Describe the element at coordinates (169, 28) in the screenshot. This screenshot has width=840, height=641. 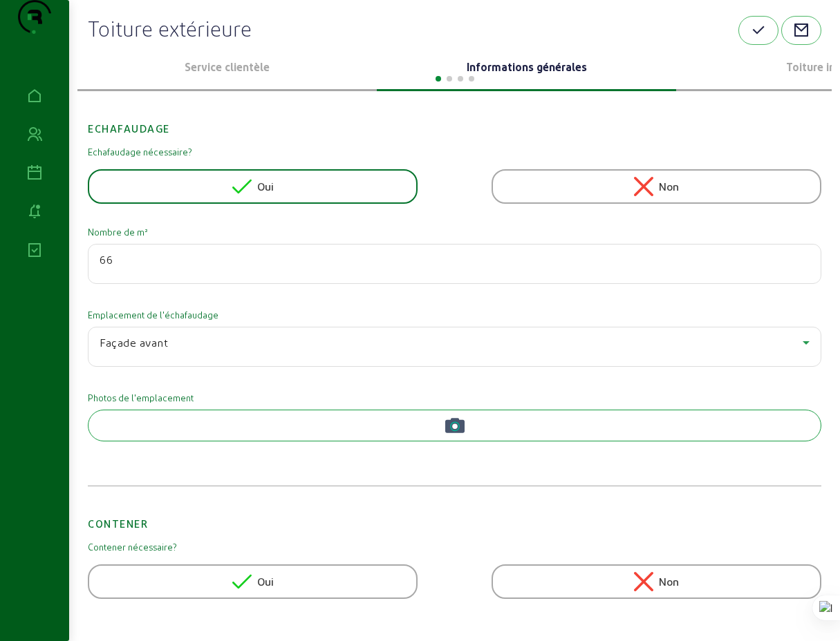
I see `h2: Toiture extérieure` at that location.